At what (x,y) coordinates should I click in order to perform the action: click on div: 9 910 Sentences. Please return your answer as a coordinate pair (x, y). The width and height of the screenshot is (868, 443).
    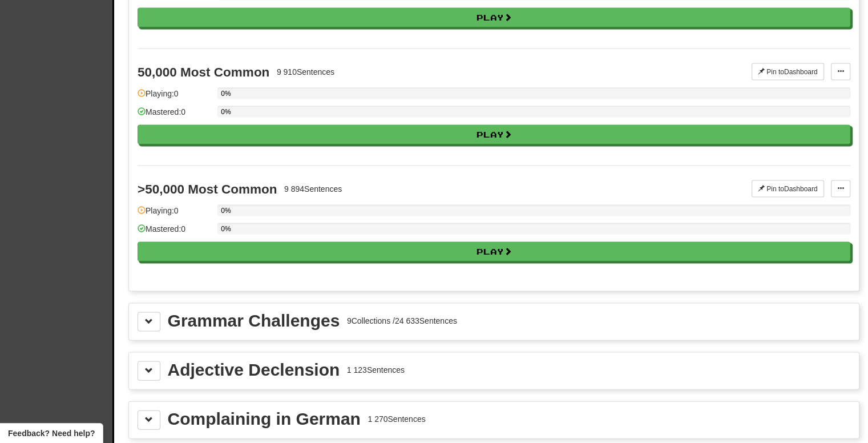
    Looking at the image, I should click on (306, 72).